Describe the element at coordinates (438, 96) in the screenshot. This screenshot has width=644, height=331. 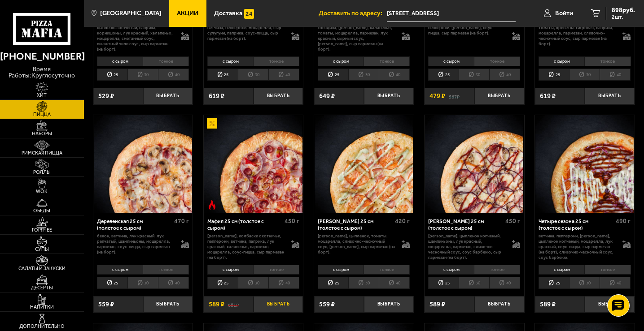
I see `span: 479 ₽` at that location.